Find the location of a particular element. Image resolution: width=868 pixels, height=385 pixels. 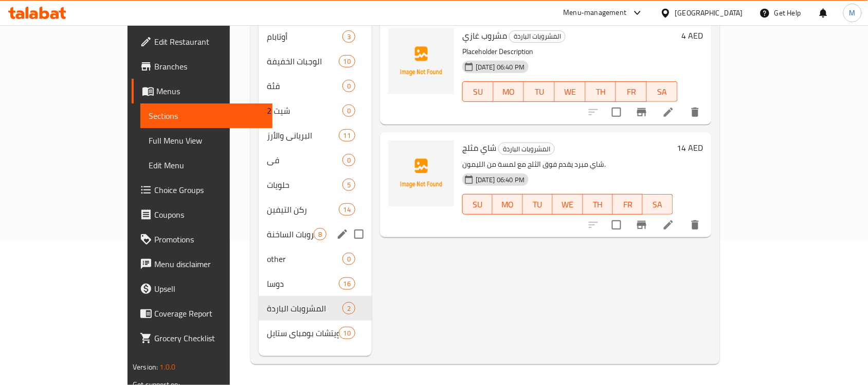

span: TH is located at coordinates (598, 204).